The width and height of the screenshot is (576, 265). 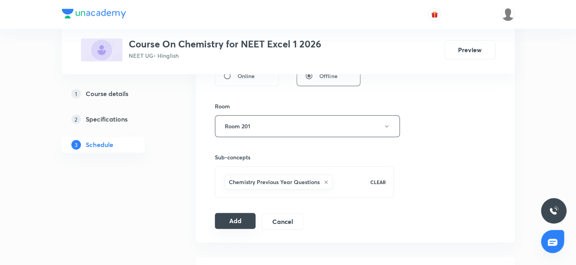 What do you see at coordinates (94, 14) in the screenshot?
I see `img: Company Logo` at bounding box center [94, 14].